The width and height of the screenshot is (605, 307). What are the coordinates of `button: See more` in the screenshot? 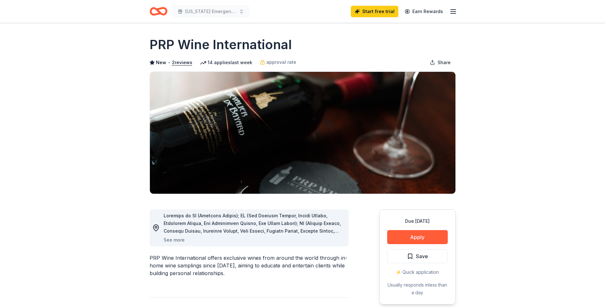 It's located at (174, 240).